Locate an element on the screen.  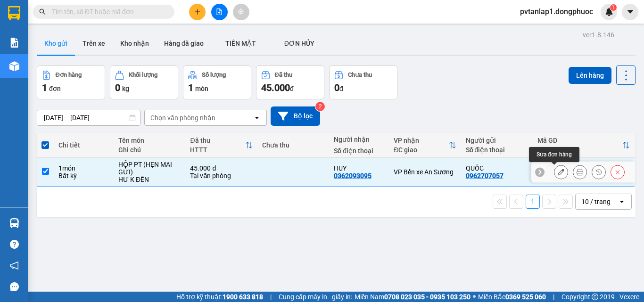
img: solution-icon is located at coordinates (14, 43).